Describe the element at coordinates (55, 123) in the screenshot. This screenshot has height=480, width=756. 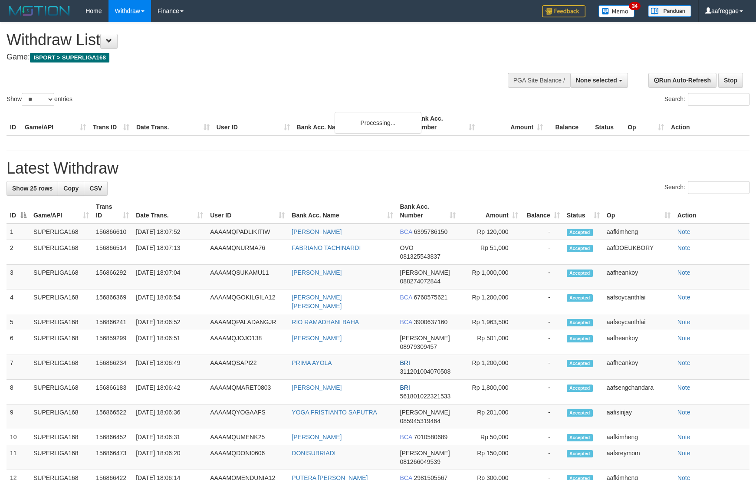
I see `th: Game/API` at that location.